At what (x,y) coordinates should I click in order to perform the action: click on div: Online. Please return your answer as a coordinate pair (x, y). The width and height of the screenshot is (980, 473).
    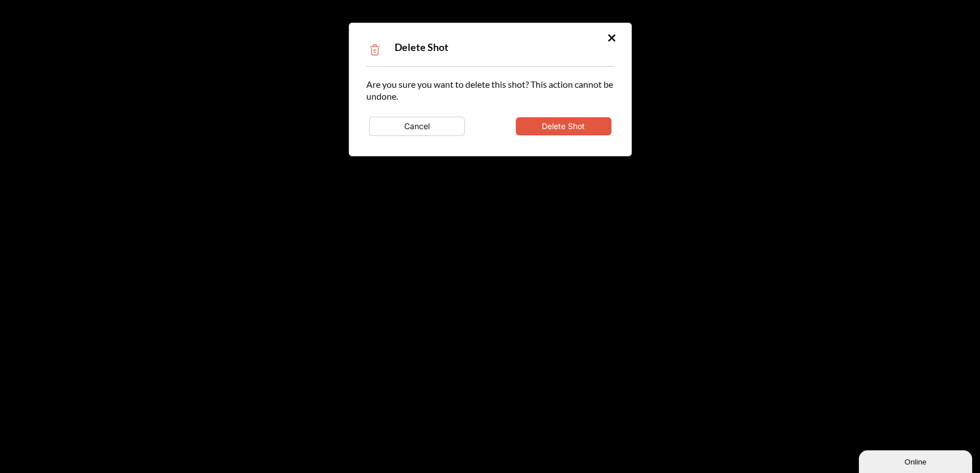
    Looking at the image, I should click on (56, 14).